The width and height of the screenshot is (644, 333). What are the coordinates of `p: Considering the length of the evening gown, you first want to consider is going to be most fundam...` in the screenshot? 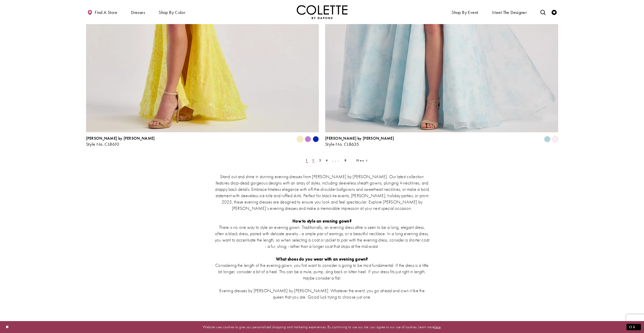 It's located at (322, 272).